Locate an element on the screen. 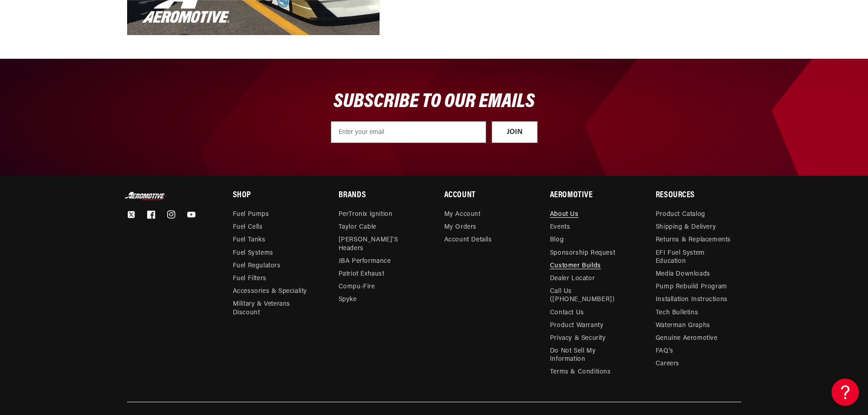 The height and width of the screenshot is (415, 868). a: Fuel Systems is located at coordinates (253, 253).